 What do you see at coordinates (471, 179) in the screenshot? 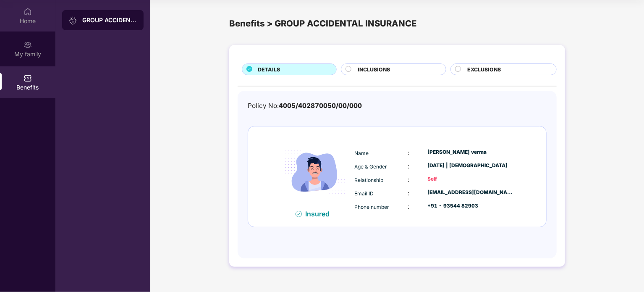
I see `div: Self` at bounding box center [471, 179].